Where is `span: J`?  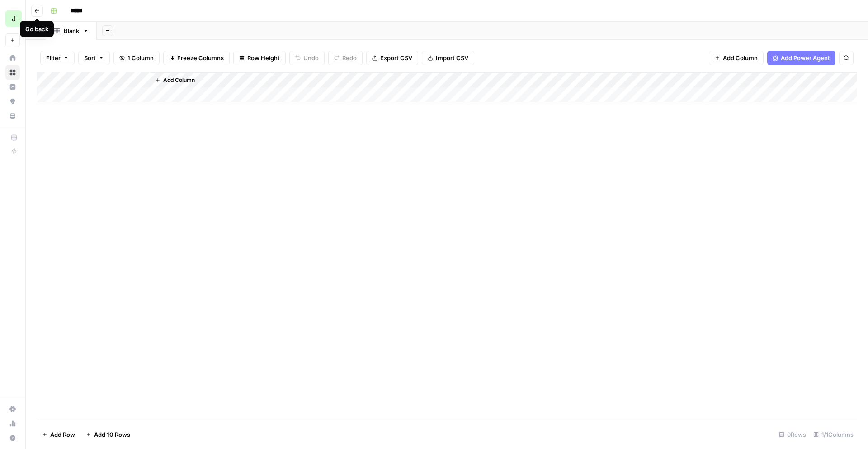 span: J is located at coordinates (14, 19).